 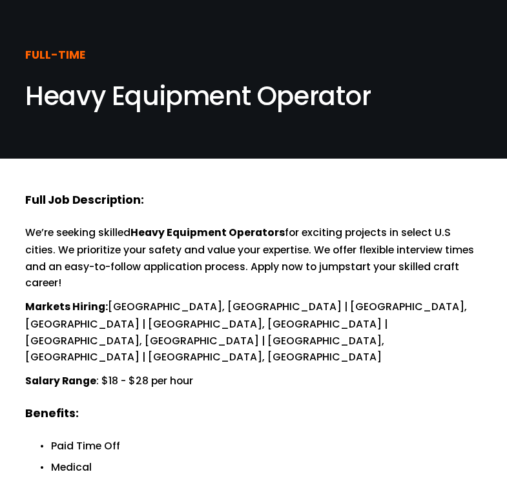 I want to click on p: Paid Time Off, so click(x=266, y=446).